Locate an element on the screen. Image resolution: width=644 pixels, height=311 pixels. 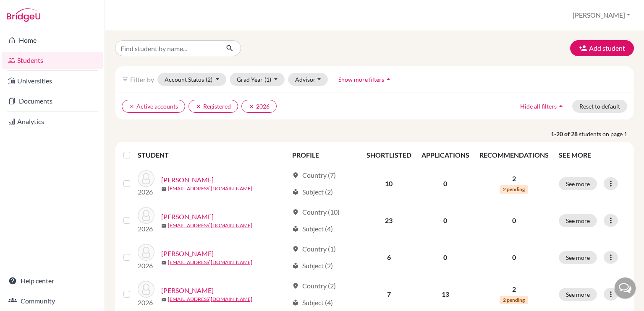
th: SHORTLISTED is located at coordinates (389, 156).